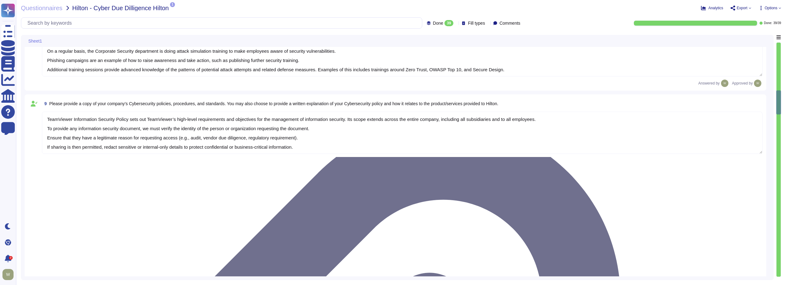 This screenshot has width=786, height=285. What do you see at coordinates (120, 8) in the screenshot?
I see `span: Hilton - Cyber Due Dilligence Hilton` at bounding box center [120, 8].